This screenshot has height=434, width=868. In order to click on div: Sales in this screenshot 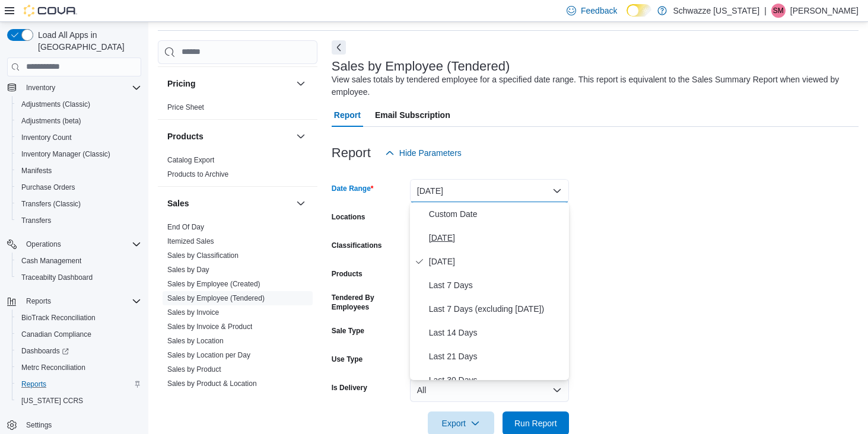, I will do `click(237, 321)`.